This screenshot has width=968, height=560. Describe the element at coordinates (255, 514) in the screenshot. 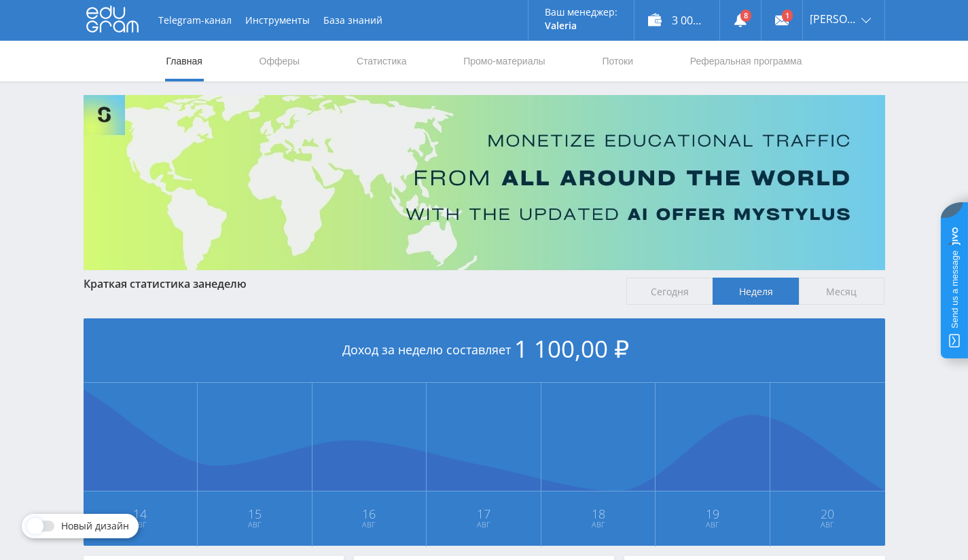

I see `span: 15` at that location.